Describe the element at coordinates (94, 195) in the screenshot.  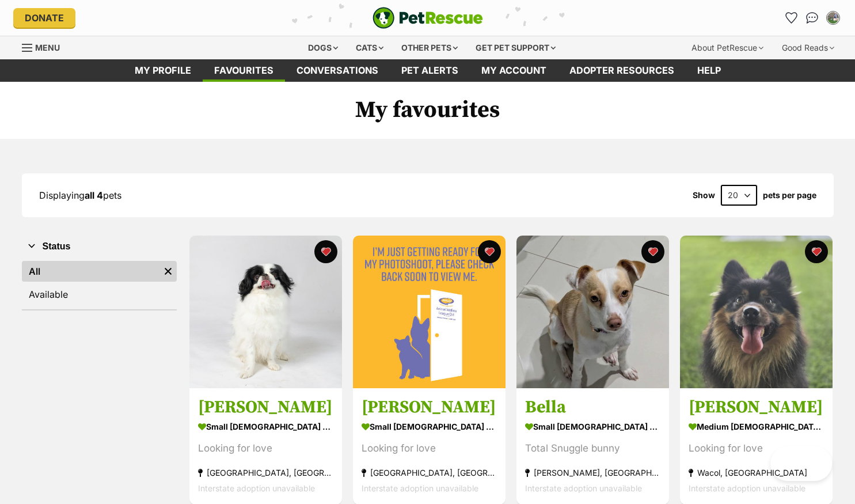
I see `strong: all 4` at that location.